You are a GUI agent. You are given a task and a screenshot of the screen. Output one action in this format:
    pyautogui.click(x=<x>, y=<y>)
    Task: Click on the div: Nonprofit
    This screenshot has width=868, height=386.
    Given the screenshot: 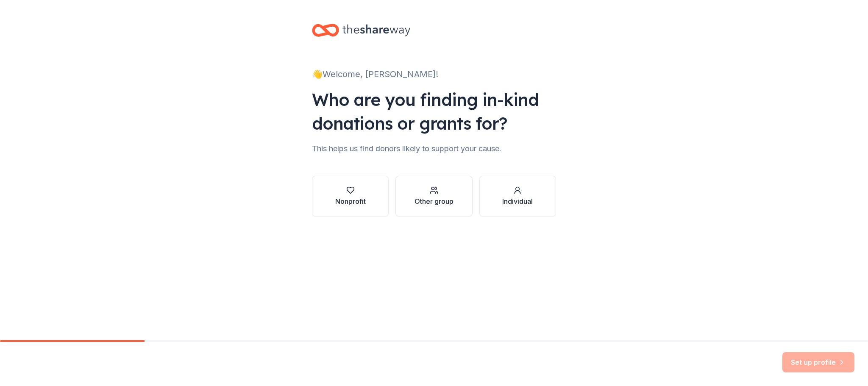 What is the action you would take?
    pyautogui.click(x=351, y=201)
    